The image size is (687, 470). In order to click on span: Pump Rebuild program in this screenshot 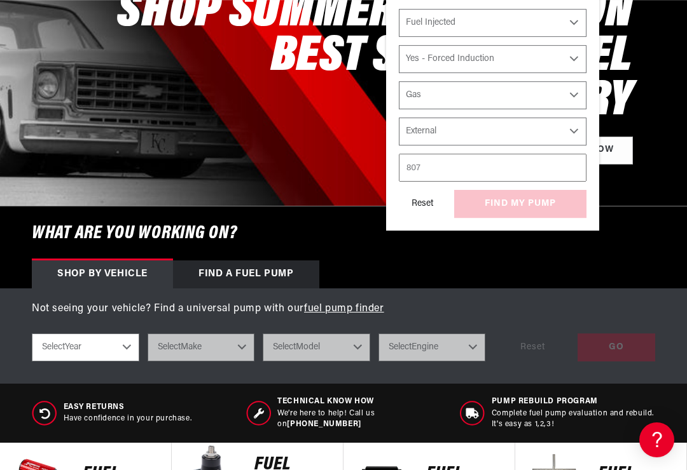, I will do `click(573, 402)`.